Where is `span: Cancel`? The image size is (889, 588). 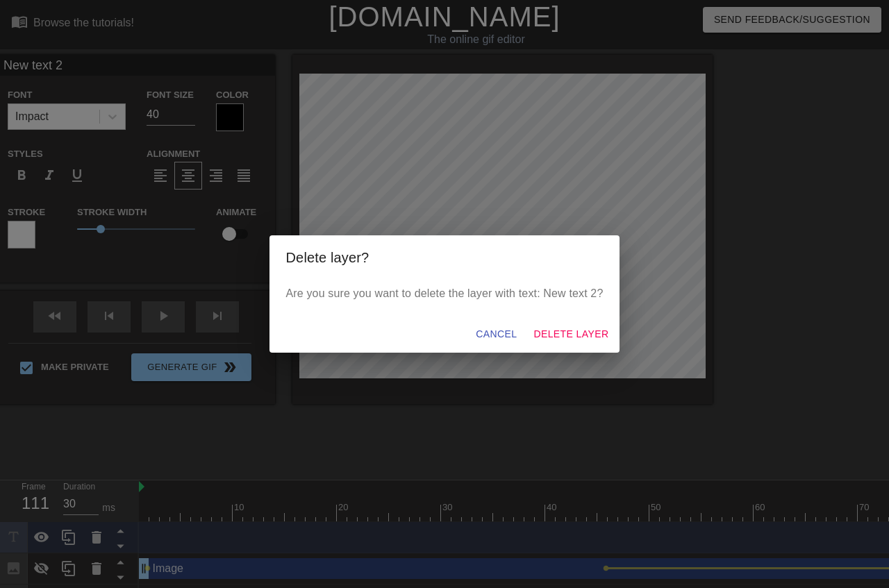 span: Cancel is located at coordinates (496, 334).